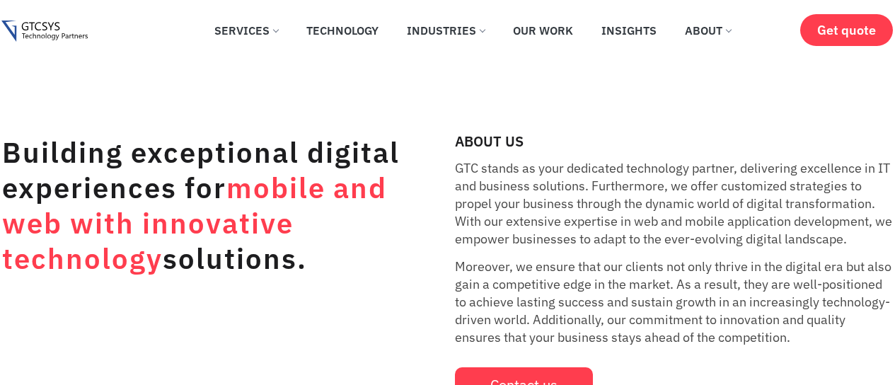  What do you see at coordinates (847, 30) in the screenshot?
I see `span: Get quote` at bounding box center [847, 30].